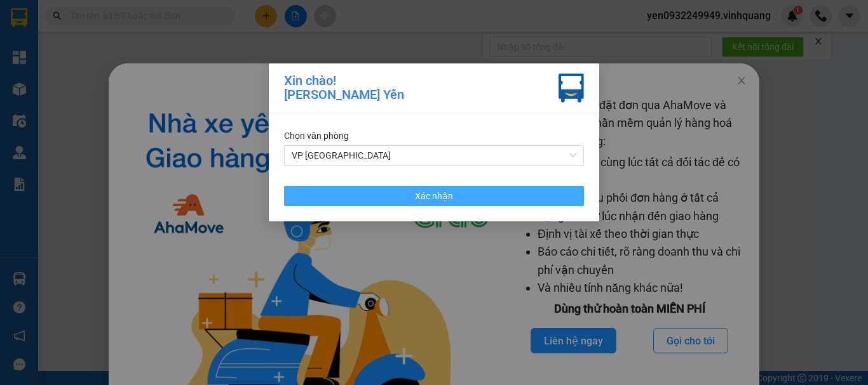 The height and width of the screenshot is (385, 868). What do you see at coordinates (434, 196) in the screenshot?
I see `span: Xác nhận` at bounding box center [434, 196].